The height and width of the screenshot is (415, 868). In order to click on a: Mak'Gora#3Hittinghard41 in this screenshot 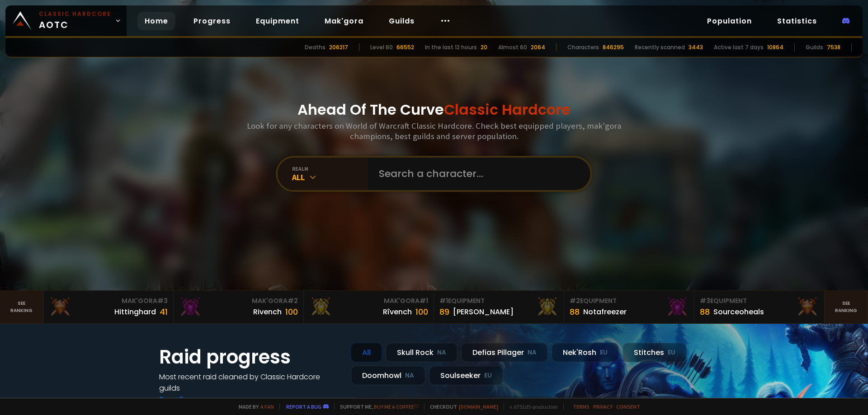, I will do `click(109, 307)`.